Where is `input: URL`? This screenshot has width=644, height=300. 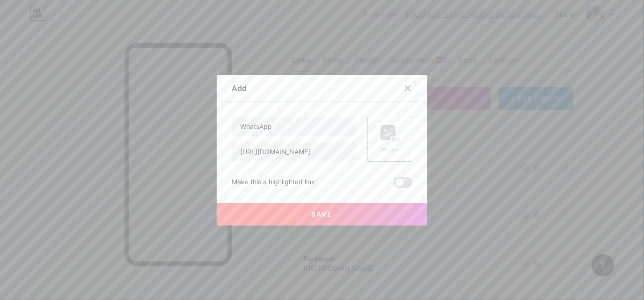
input: URL is located at coordinates (294, 151).